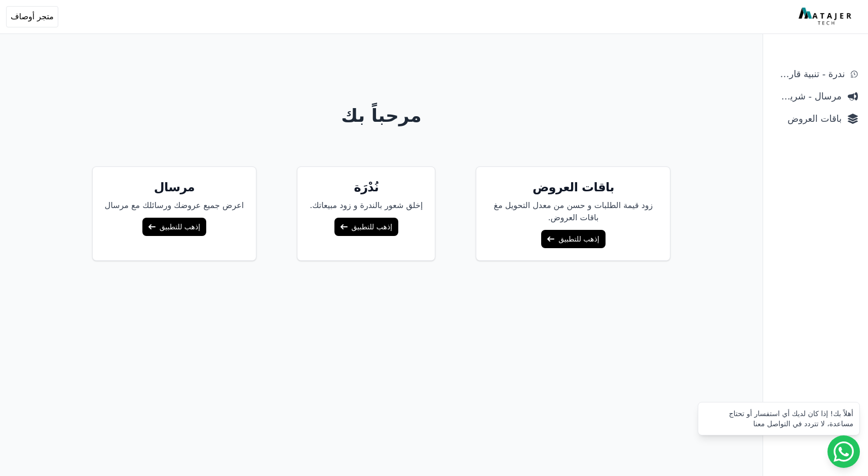  What do you see at coordinates (32, 17) in the screenshot?
I see `button: متجر أوصاف` at bounding box center [32, 17].